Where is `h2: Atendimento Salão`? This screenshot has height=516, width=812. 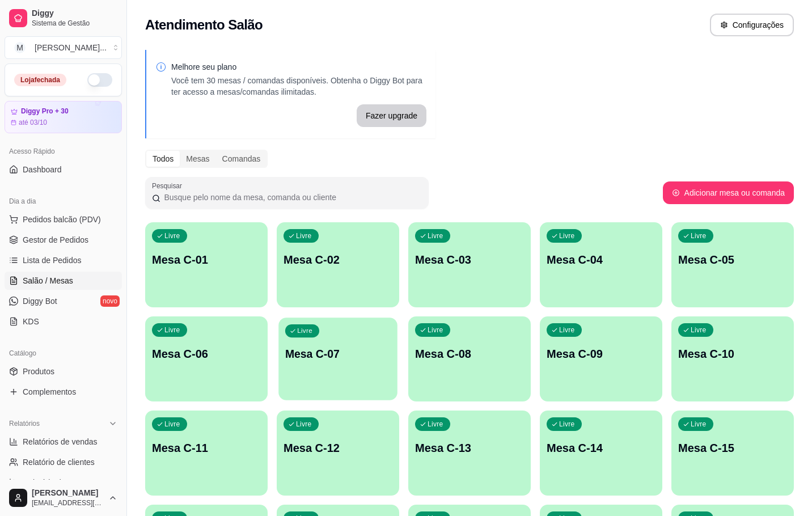 h2: Atendimento Salão is located at coordinates (204, 25).